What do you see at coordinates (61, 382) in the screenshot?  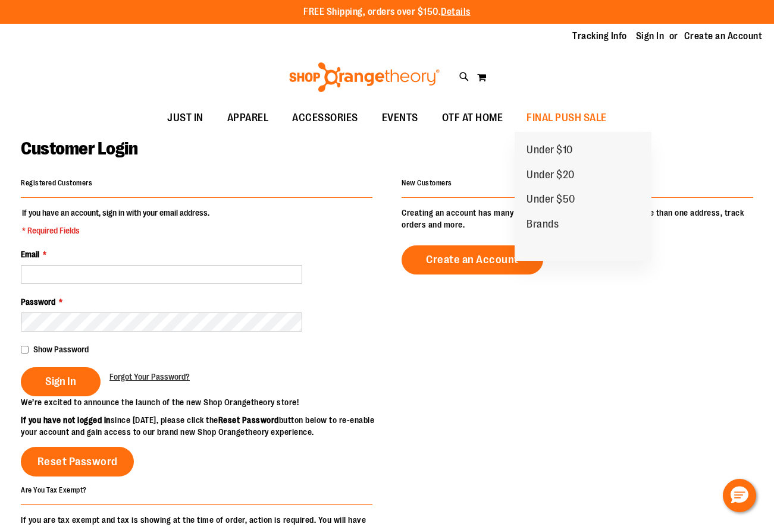 I see `span: Sign In` at bounding box center [61, 382].